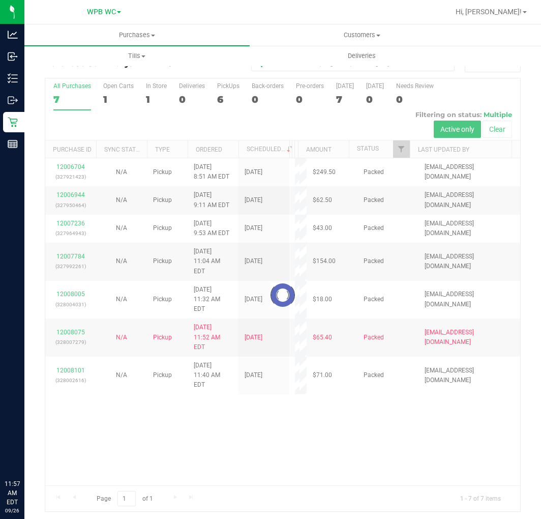 This screenshot has height=519, width=541. I want to click on span: WPB WC, so click(101, 12).